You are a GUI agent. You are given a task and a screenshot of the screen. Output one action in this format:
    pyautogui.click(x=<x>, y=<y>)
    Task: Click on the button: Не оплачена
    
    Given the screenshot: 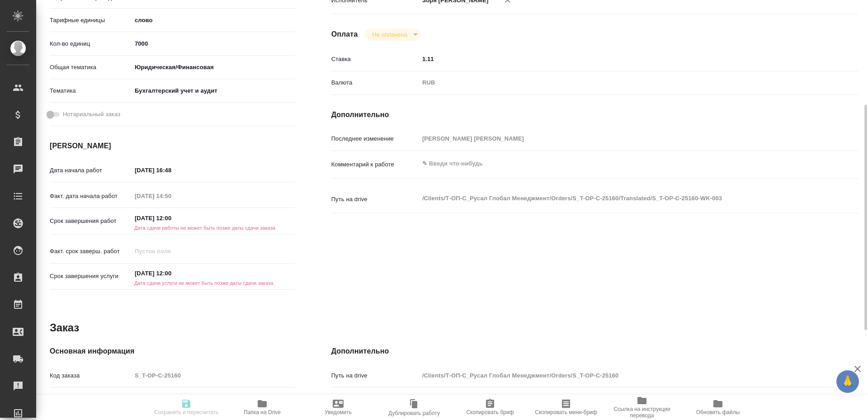 What is the action you would take?
    pyautogui.click(x=389, y=34)
    